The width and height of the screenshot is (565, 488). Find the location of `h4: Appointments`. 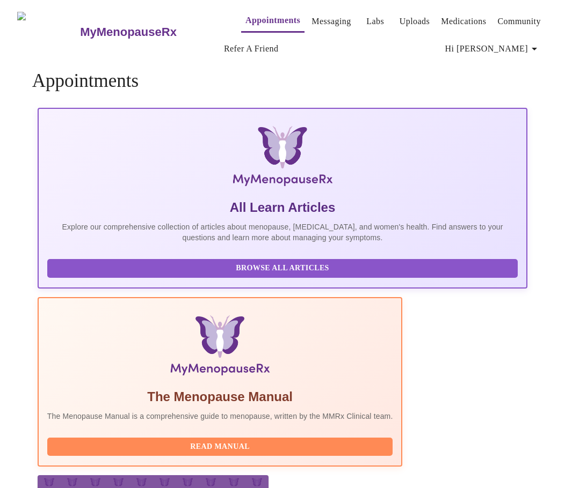

h4: Appointments is located at coordinates (282, 81).